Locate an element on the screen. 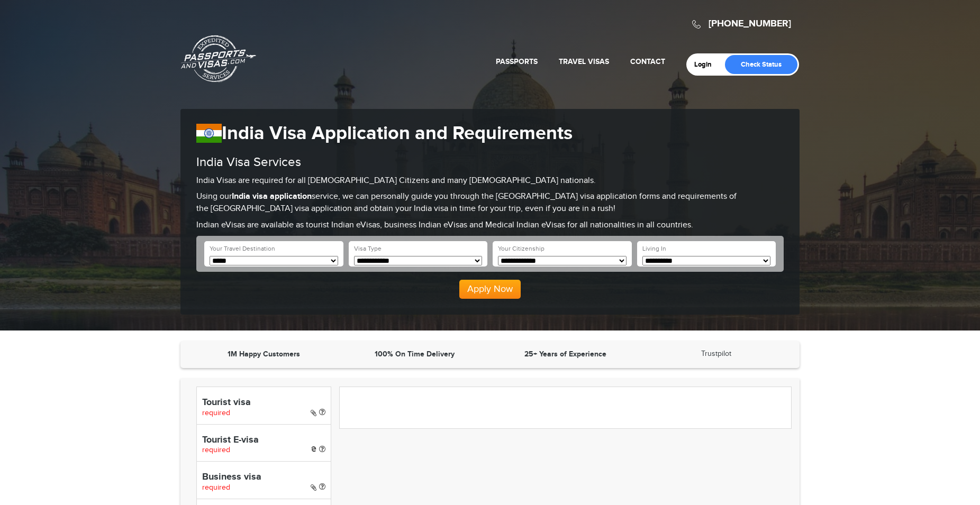 This screenshot has width=980, height=505. h4: Business visa is located at coordinates (264, 478).